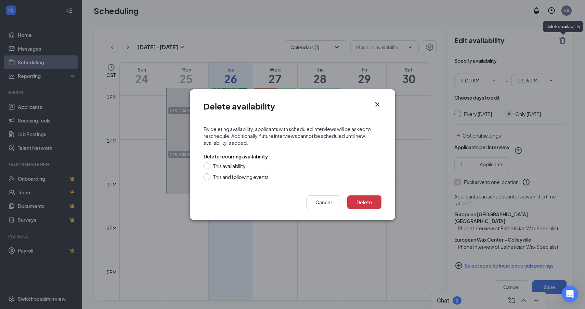 This screenshot has width=585, height=309. What do you see at coordinates (292, 136) in the screenshot?
I see `div: By deleting availability, applicants with scheduled interviews will be asked to reschedule. Addit...` at bounding box center [292, 136].